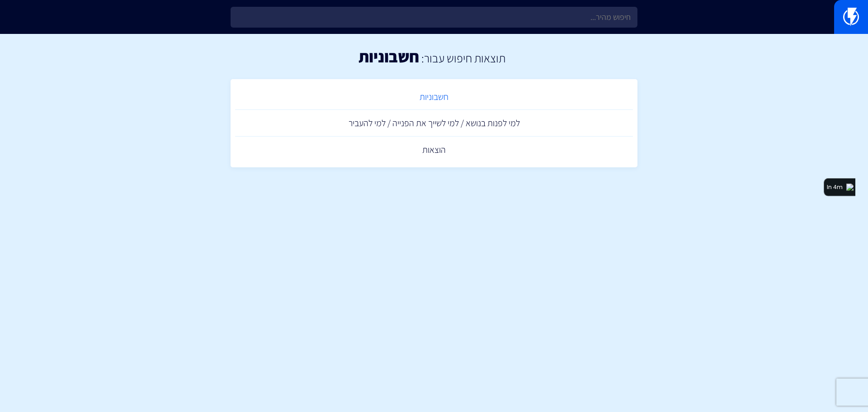 The height and width of the screenshot is (412, 868). I want to click on a: למי לפנות בנושא / למי לשייך את הפנייה / למי להעביר, so click(434, 123).